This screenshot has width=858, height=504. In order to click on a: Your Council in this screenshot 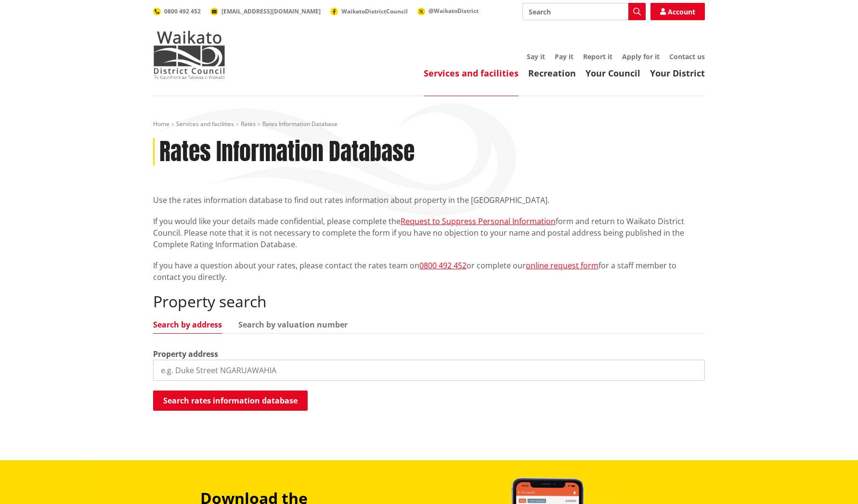, I will do `click(613, 73)`.